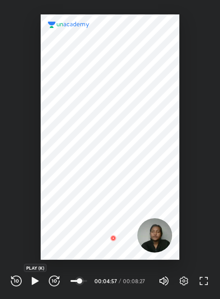 The image size is (220, 299). Describe the element at coordinates (69, 25) in the screenshot. I see `img: logo.2a7e12a2.svg` at that location.